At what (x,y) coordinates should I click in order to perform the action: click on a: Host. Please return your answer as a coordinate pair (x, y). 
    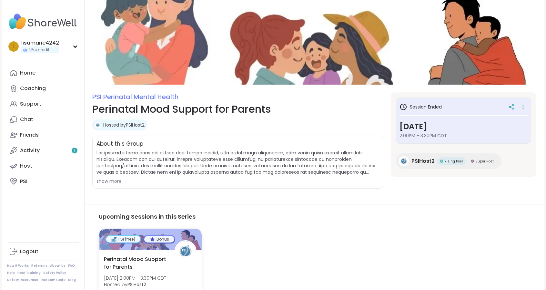
    Looking at the image, I should click on (43, 166).